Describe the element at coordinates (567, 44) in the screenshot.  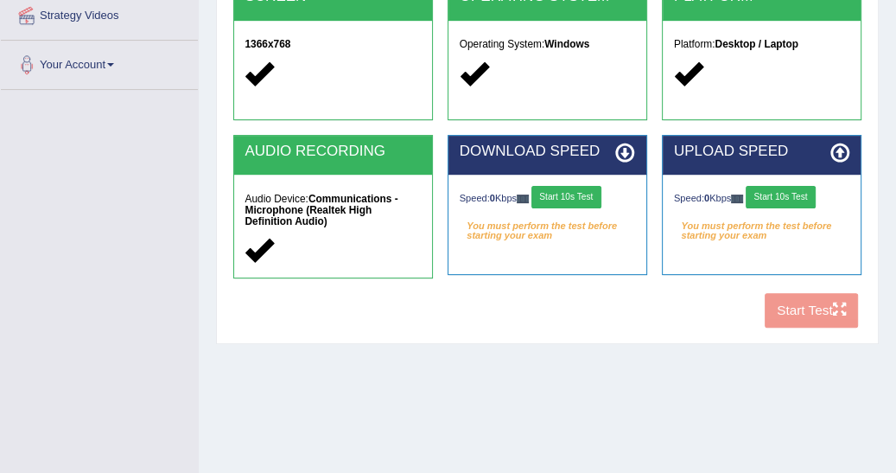
I see `strong: Windows` at that location.